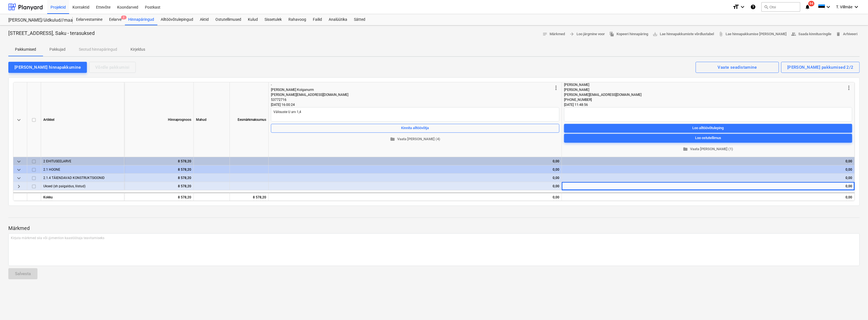  Describe the element at coordinates (737, 67) in the screenshot. I see `button: Vaate seadistamine` at that location.